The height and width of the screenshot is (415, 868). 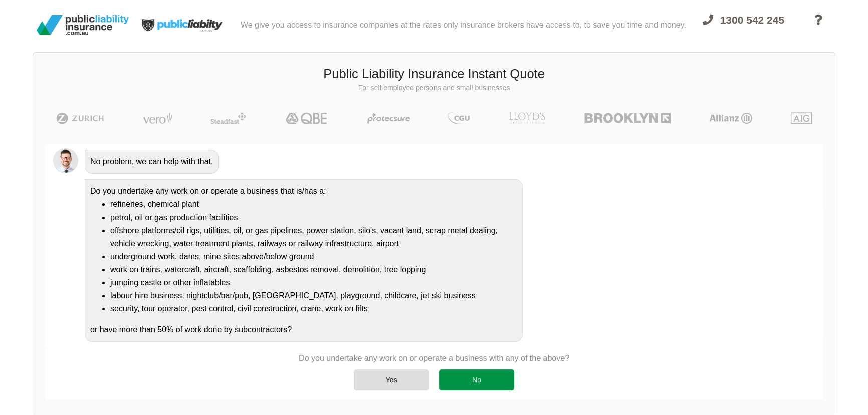 What do you see at coordinates (434, 74) in the screenshot?
I see `h3: Public Liability Insurance Instant Quote` at bounding box center [434, 74].